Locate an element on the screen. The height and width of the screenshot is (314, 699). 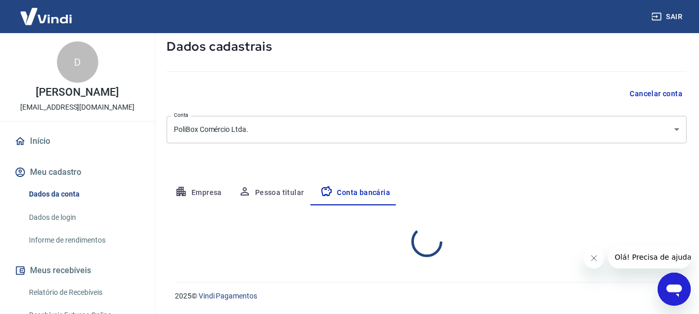
span: Olá! Precisa de ajuda? is located at coordinates (47, 11).